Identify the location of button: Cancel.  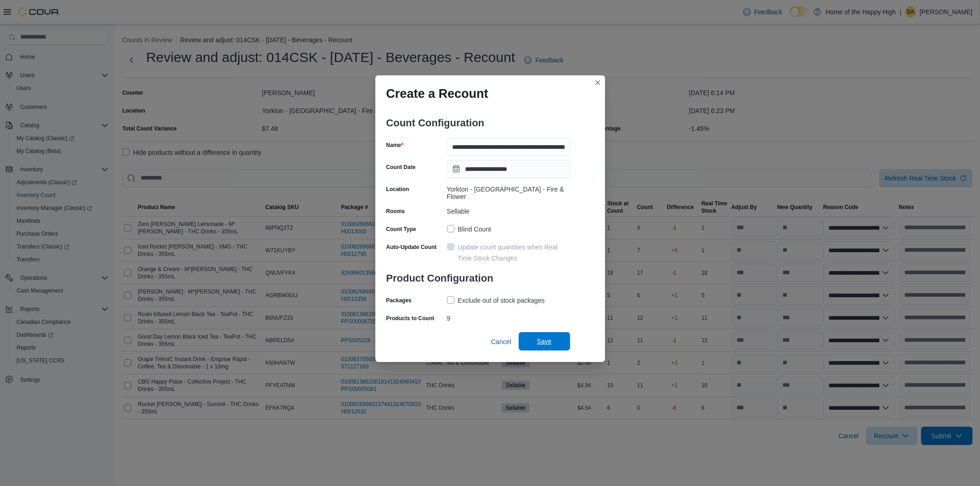
(502, 341).